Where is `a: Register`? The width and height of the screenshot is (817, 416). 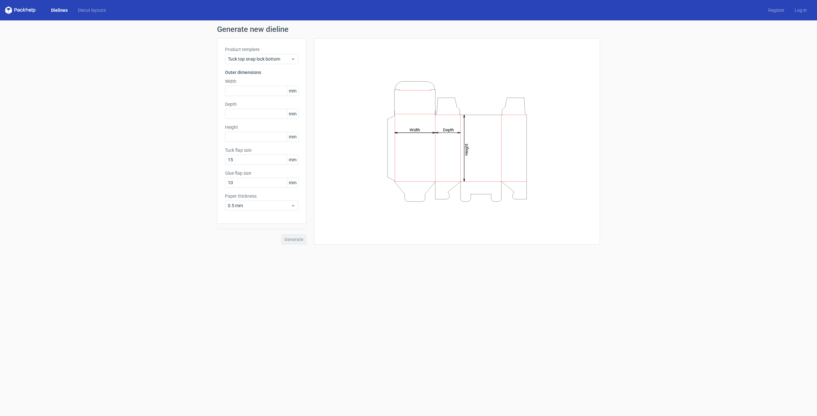 a: Register is located at coordinates (776, 10).